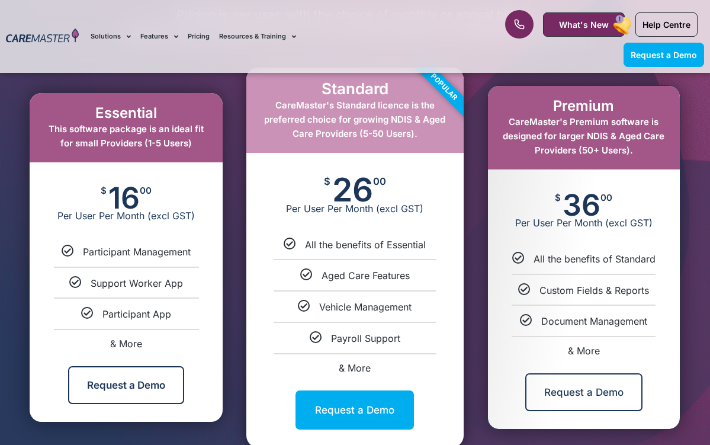 The width and height of the screenshot is (710, 445). I want to click on span: Request a Demo, so click(664, 54).